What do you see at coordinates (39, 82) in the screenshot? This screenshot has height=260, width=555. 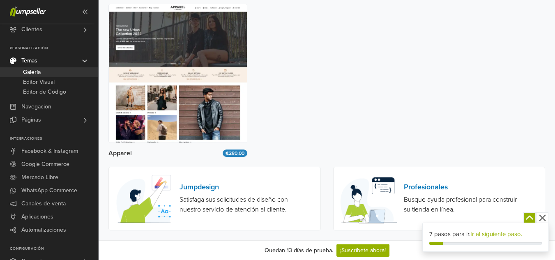 I see `span: Editor Visual` at bounding box center [39, 82].